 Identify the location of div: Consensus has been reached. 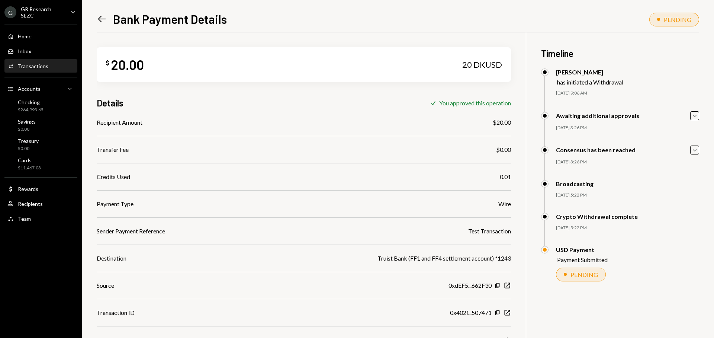
(596, 150).